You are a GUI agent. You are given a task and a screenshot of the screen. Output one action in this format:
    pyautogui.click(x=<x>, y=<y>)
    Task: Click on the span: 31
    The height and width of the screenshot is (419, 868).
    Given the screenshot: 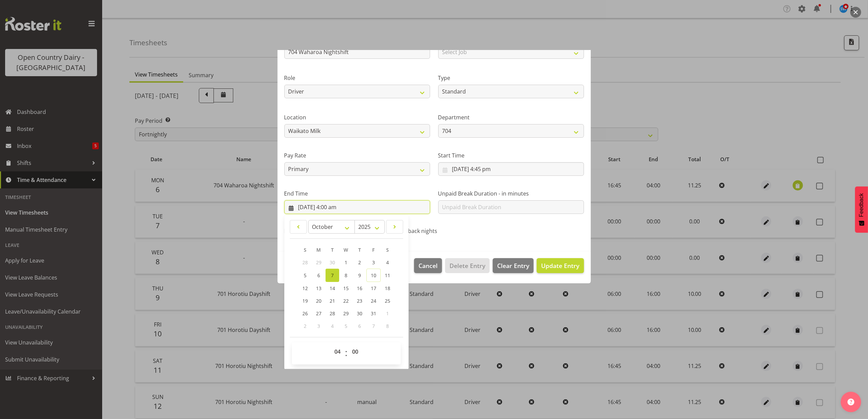 What is the action you would take?
    pyautogui.click(x=374, y=313)
    